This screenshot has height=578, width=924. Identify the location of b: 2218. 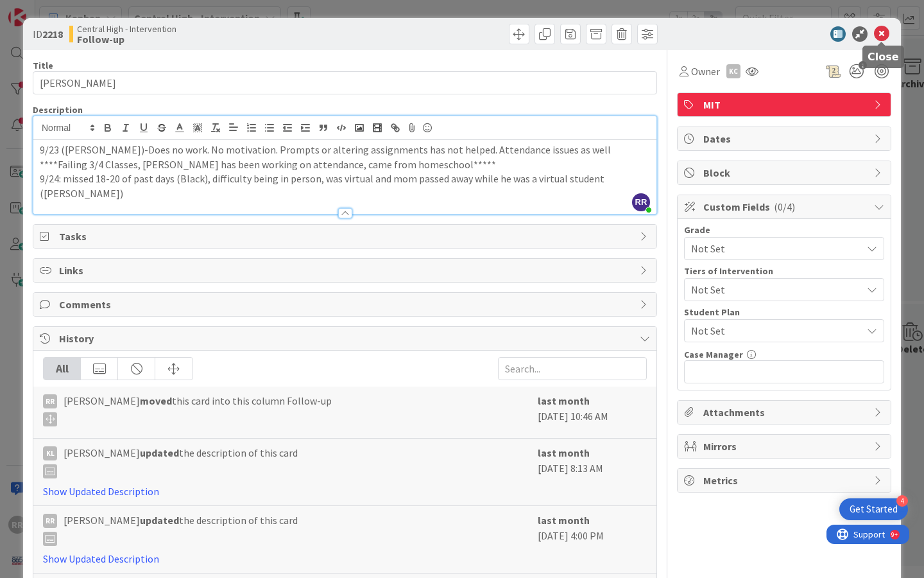
(52, 34).